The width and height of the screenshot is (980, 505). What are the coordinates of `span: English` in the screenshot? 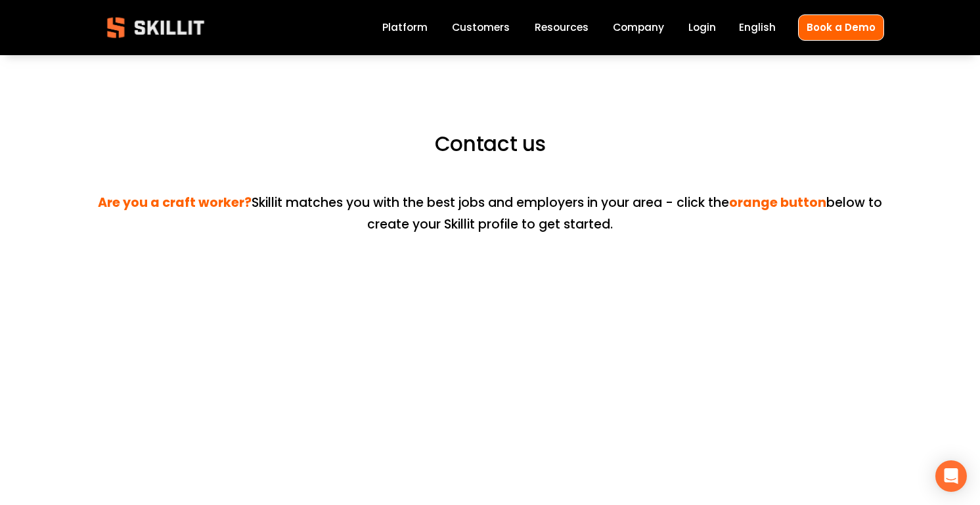 It's located at (758, 27).